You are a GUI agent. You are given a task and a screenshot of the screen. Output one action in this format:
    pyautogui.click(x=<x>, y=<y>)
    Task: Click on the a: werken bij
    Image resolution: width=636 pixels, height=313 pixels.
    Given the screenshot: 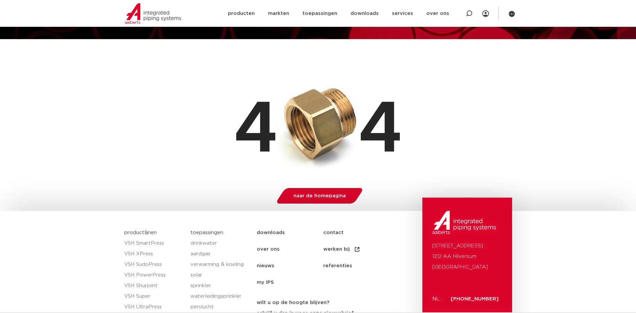 What is the action you would take?
    pyautogui.click(x=356, y=249)
    